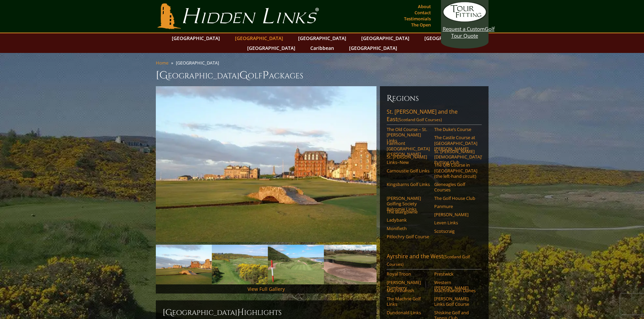  I want to click on a: Leven Links, so click(456, 223).